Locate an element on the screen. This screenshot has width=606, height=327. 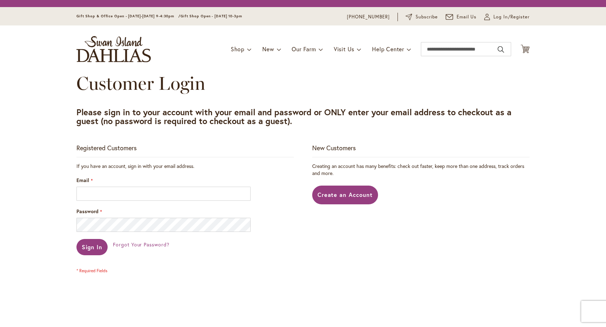
span: Help Center is located at coordinates (388, 49).